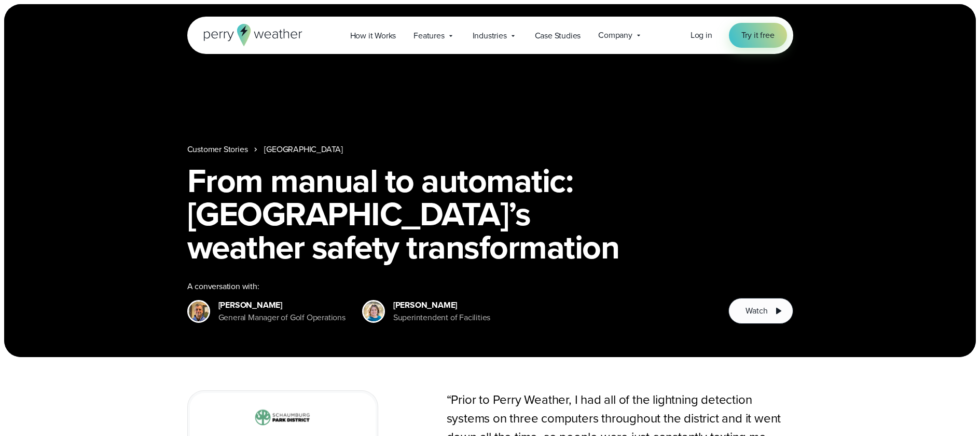 Image resolution: width=980 pixels, height=436 pixels. I want to click on span: Log in, so click(702, 35).